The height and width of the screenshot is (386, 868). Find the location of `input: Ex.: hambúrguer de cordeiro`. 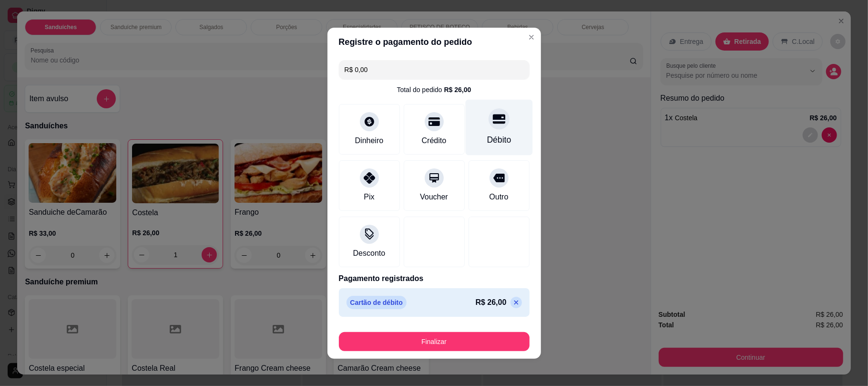

input: Ex.: hambúrguer de cordeiro is located at coordinates (434, 69).